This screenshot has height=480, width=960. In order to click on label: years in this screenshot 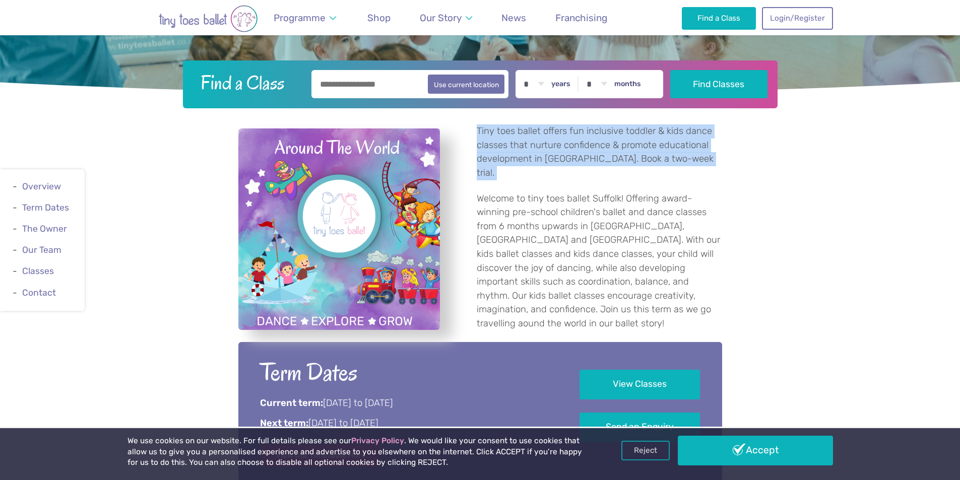, I will do `click(561, 84)`.